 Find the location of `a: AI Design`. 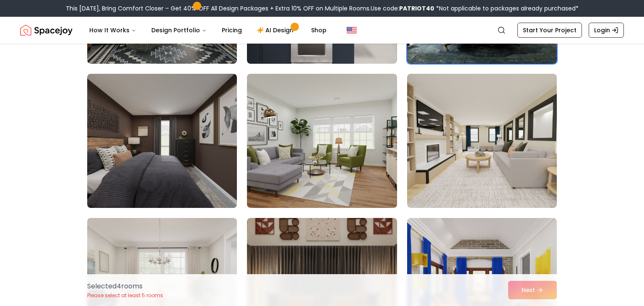

a: AI Design is located at coordinates (276, 30).